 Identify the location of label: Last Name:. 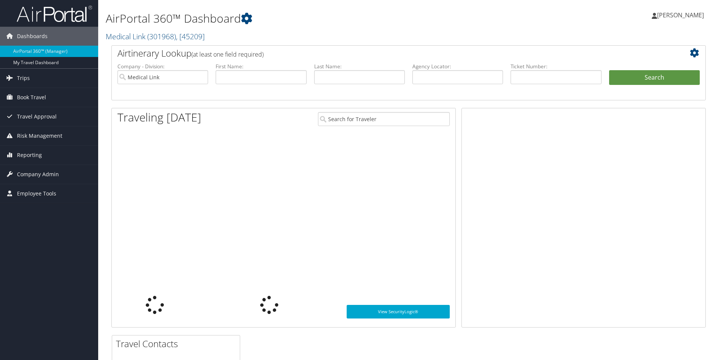
(360, 66).